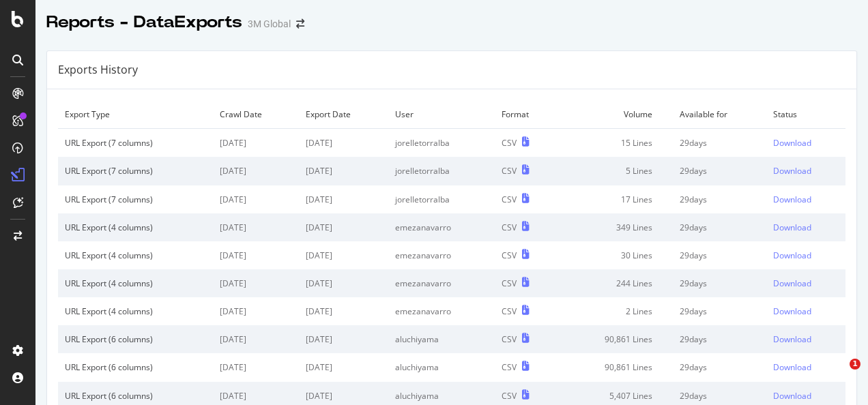 The width and height of the screenshot is (868, 405). I want to click on td: Export Type, so click(135, 115).